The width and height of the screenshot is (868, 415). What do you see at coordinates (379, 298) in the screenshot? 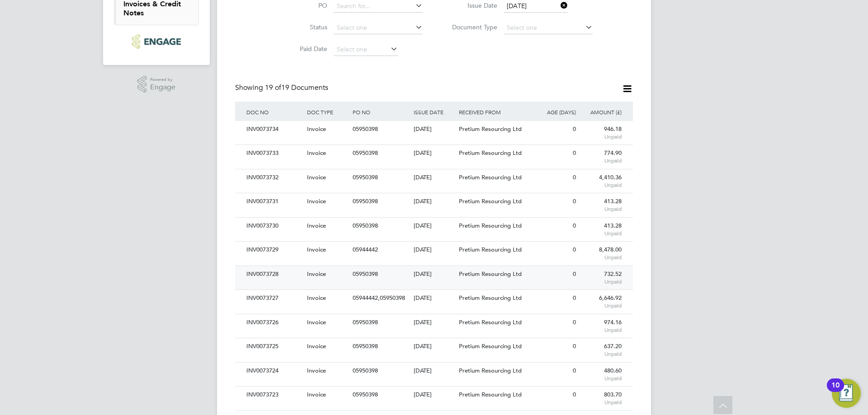
I see `span: 05944442,05950398` at bounding box center [379, 298].